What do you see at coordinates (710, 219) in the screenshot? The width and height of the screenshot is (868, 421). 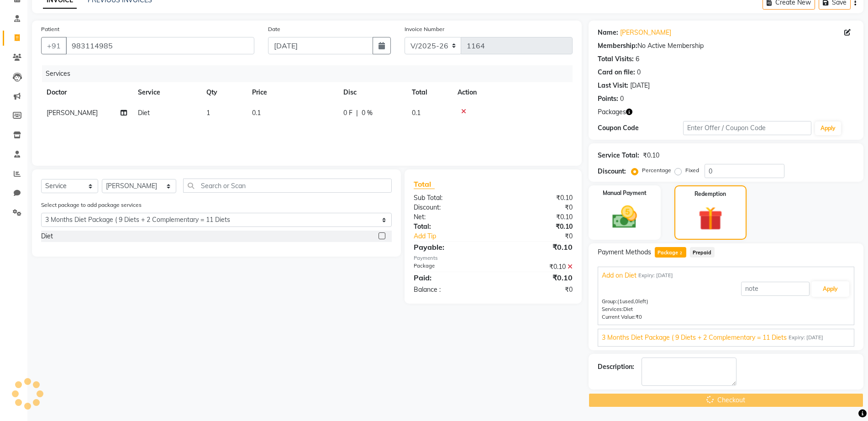 I see `img: _gift.svg` at bounding box center [710, 219].